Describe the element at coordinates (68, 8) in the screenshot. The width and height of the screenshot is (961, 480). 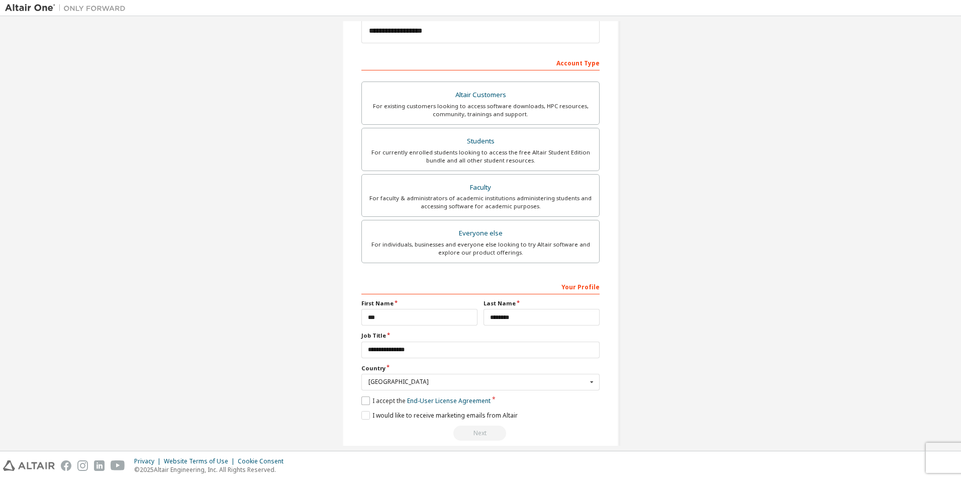
I see `img: Altair One` at that location.